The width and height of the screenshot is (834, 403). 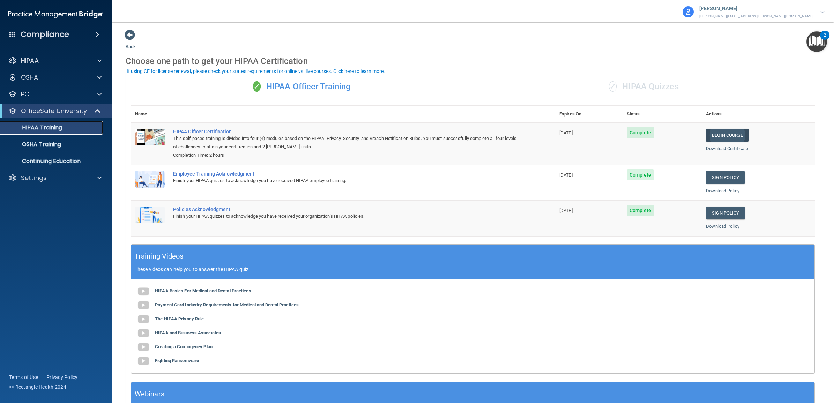 I want to click on img: PMB logo, so click(x=56, y=14).